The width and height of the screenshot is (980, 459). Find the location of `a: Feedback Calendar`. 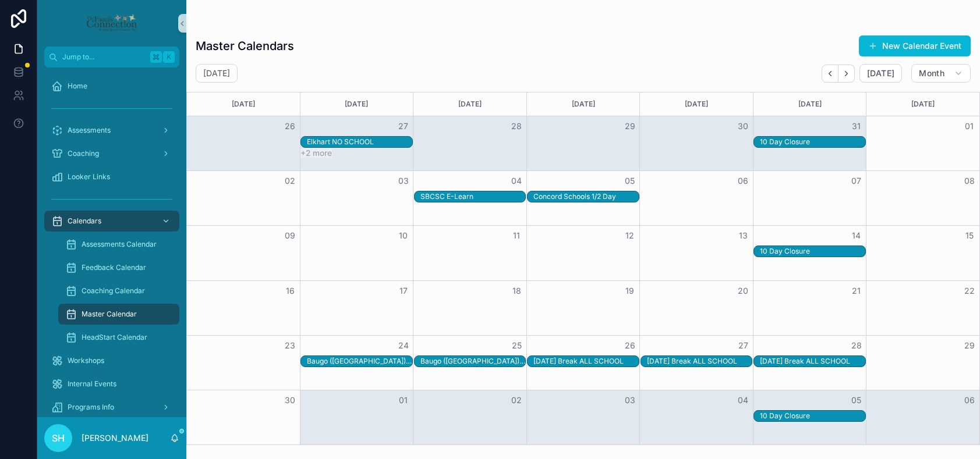

a: Feedback Calendar is located at coordinates (119, 268).